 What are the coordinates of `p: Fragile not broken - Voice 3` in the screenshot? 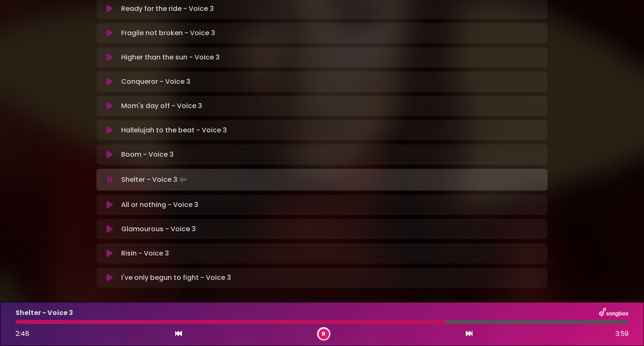 It's located at (168, 33).